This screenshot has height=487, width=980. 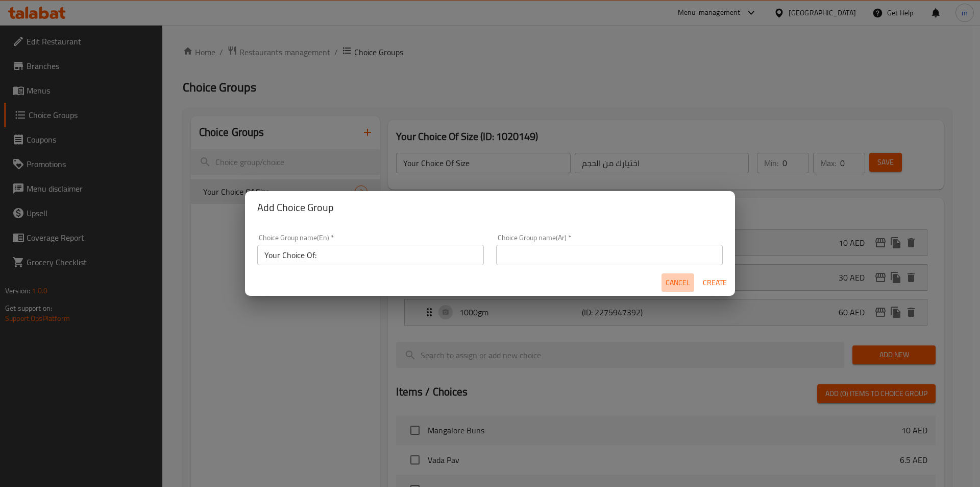 I want to click on button: Create, so click(x=714, y=282).